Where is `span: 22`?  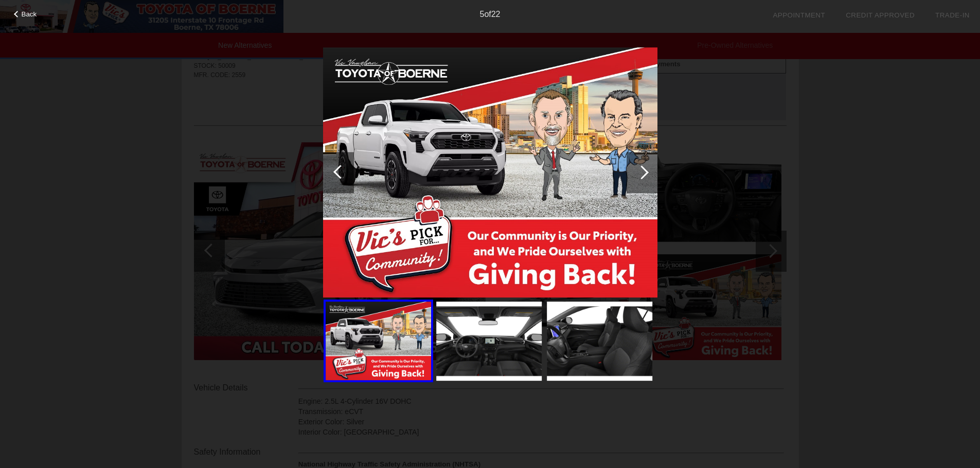 span: 22 is located at coordinates (496, 14).